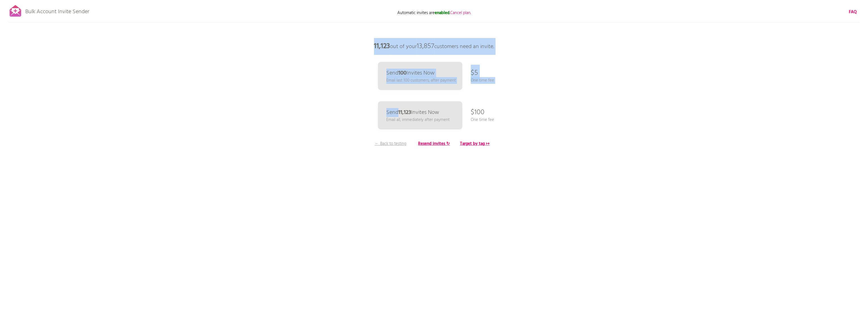 This screenshot has width=868, height=319. I want to click on a: Send11,123Invites Now Email all, immediately after payment, so click(420, 115).